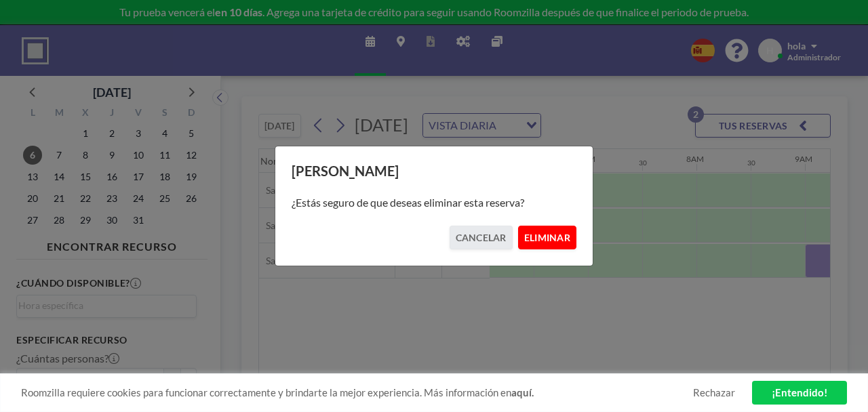 The image size is (868, 412). I want to click on p: ¿Estás seguro de que deseas eliminar esta reserva?, so click(434, 203).